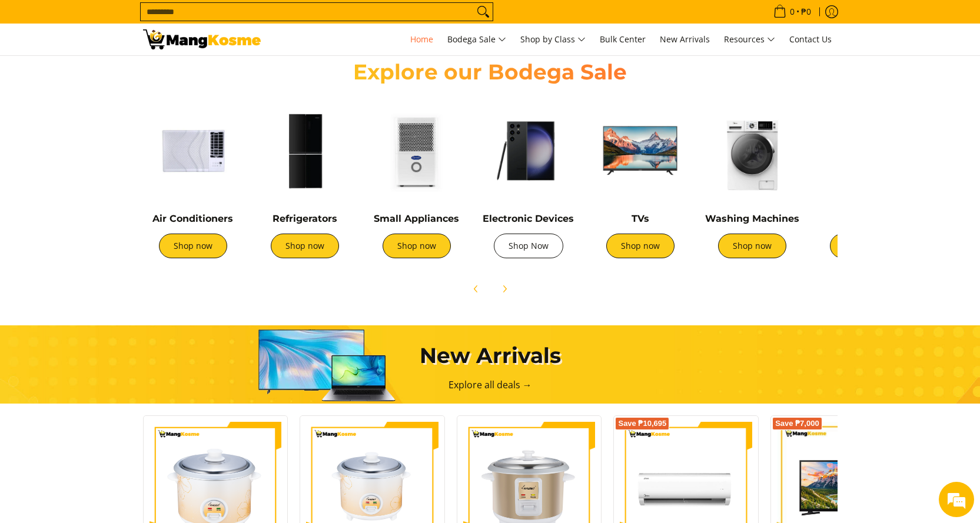  What do you see at coordinates (752, 151) in the screenshot?
I see `img: Washing Machines` at bounding box center [752, 151].